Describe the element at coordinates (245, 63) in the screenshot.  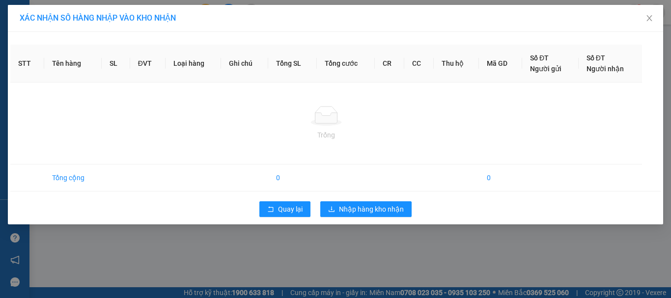
I see `th: Ghi chú` at that location.